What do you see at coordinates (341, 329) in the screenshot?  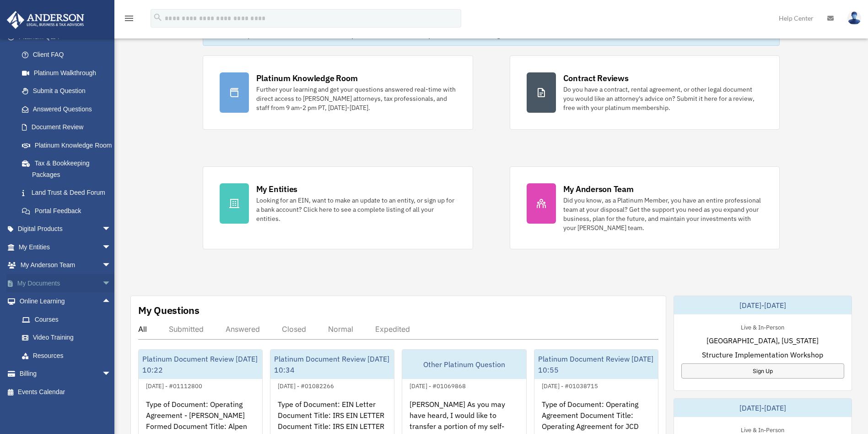 I see `div: Normal` at bounding box center [341, 329].